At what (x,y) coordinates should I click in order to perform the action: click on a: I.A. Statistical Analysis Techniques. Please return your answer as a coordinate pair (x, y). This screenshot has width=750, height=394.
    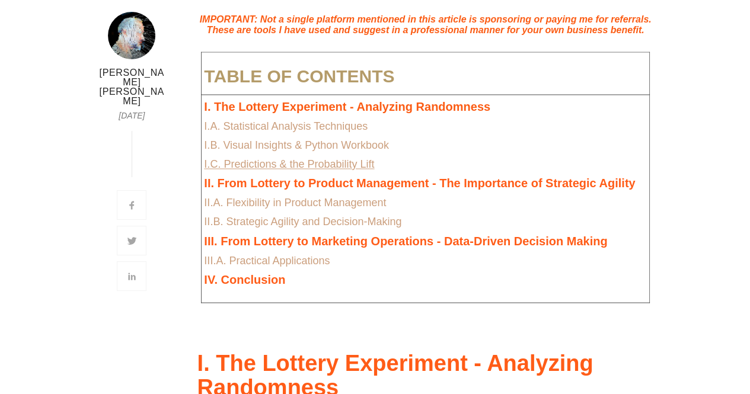
    Looking at the image, I should click on (286, 126).